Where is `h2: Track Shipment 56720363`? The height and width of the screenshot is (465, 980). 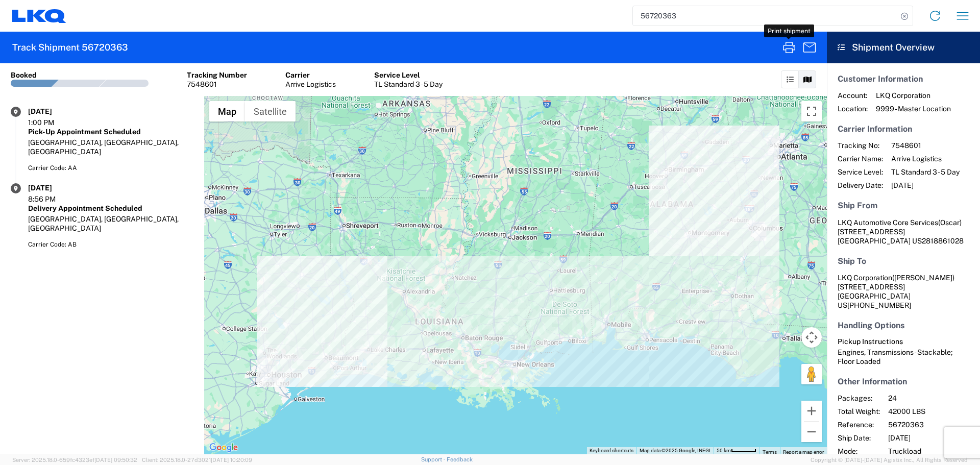
h2: Track Shipment 56720363 is located at coordinates (70, 48).